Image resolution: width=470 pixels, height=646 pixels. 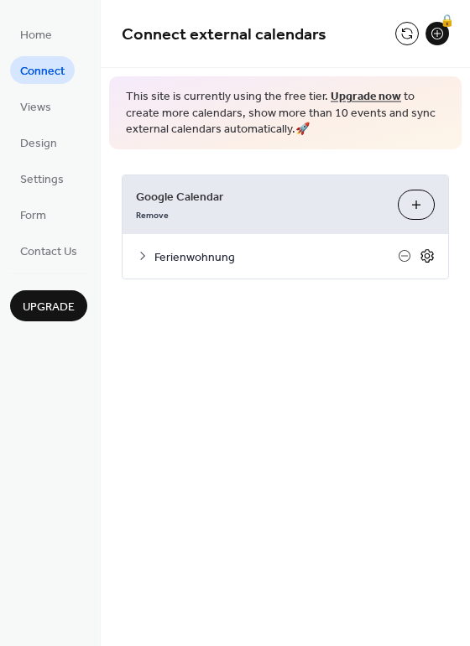 I want to click on a: Settings, so click(x=42, y=178).